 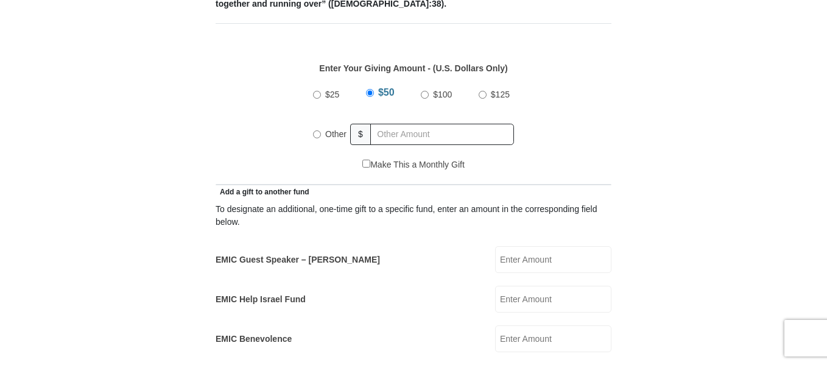 I want to click on label: EMIC Benevolence, so click(x=253, y=339).